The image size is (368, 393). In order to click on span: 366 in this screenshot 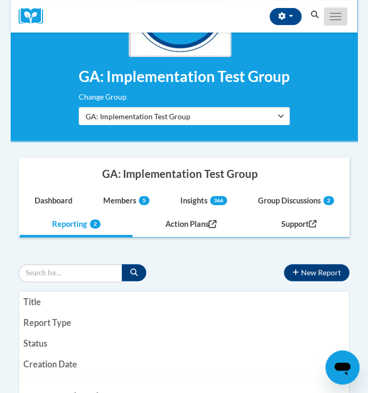, I will do `click(219, 200)`.